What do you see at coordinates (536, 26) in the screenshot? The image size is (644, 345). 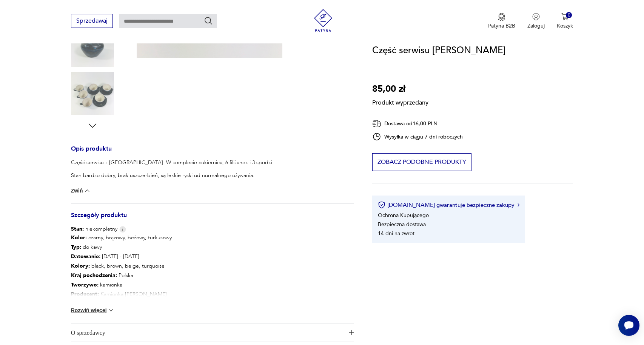 I see `p: Zaloguj` at bounding box center [536, 26].